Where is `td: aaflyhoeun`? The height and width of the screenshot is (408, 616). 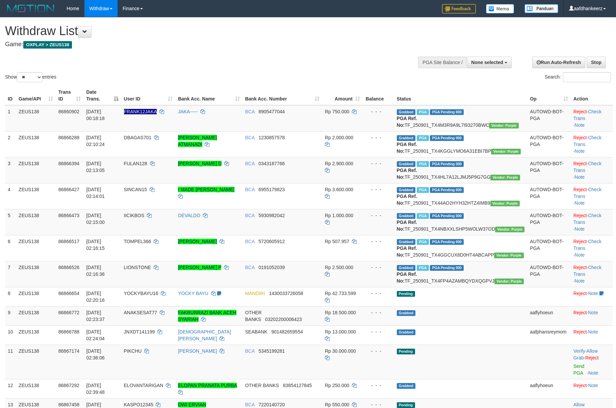 td: aaflyhoeun is located at coordinates (549, 316).